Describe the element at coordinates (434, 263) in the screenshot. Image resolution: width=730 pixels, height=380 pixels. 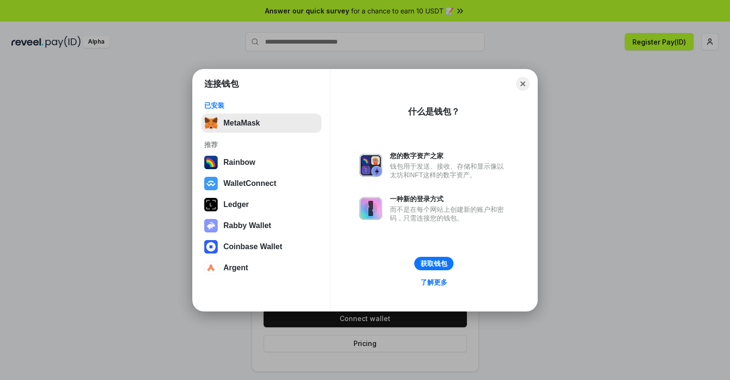
I see `div: 获取钱包` at that location.